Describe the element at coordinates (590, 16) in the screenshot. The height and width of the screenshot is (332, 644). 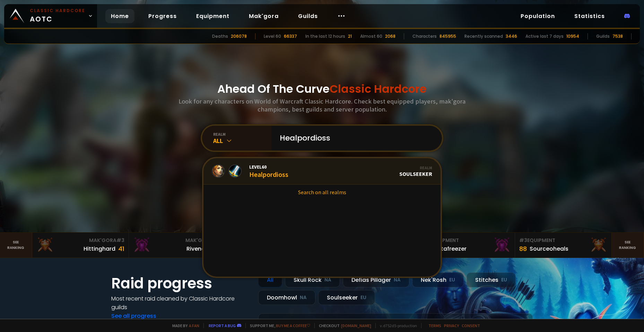
I see `a: Statistics` at that location.